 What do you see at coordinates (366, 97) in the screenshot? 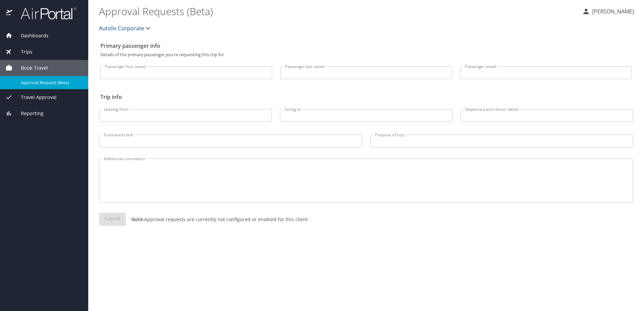
I see `h2: Trip info` at bounding box center [366, 97].